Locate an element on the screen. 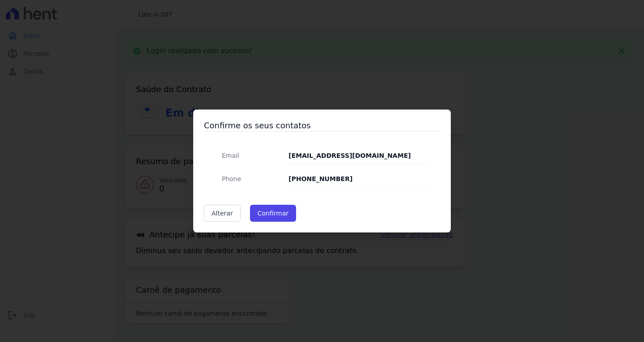  a: Alterar is located at coordinates (222, 213).